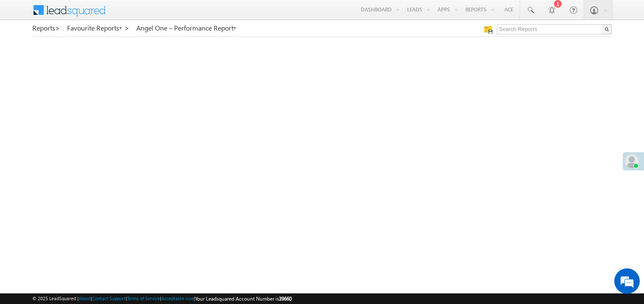  I want to click on span: © 2025 LeadSquared | | | | |, so click(162, 299).